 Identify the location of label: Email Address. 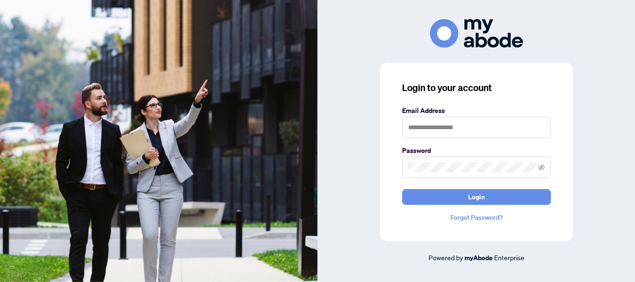
(477, 111).